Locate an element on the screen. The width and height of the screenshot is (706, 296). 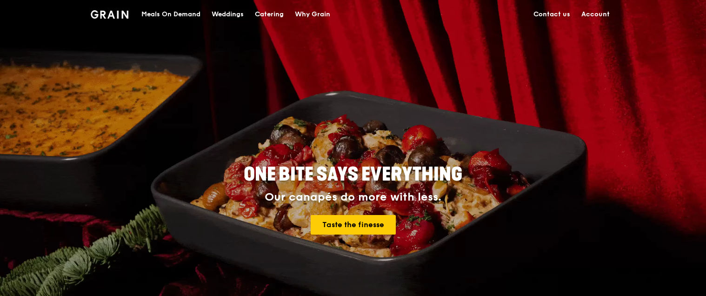
div: Catering is located at coordinates (269, 14).